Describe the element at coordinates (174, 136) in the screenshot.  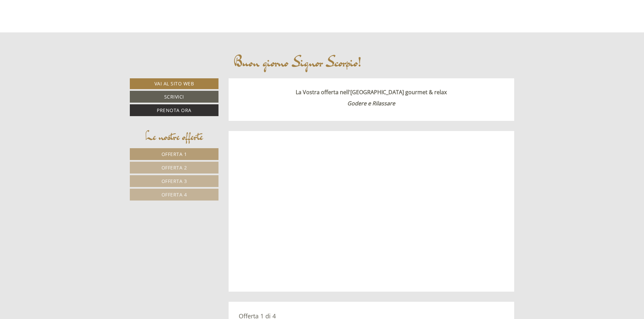
I see `div: Le nostre offerte` at that location.